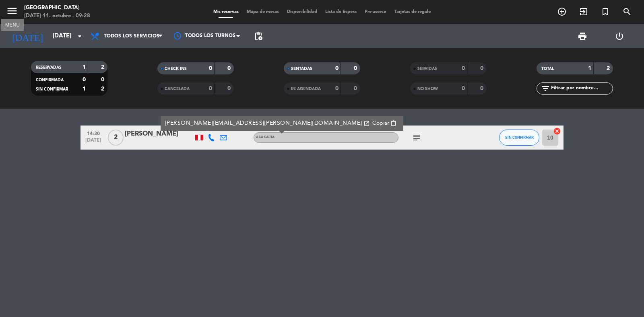 Image resolution: width=644 pixels, height=317 pixels. I want to click on span: pending_actions, so click(258, 36).